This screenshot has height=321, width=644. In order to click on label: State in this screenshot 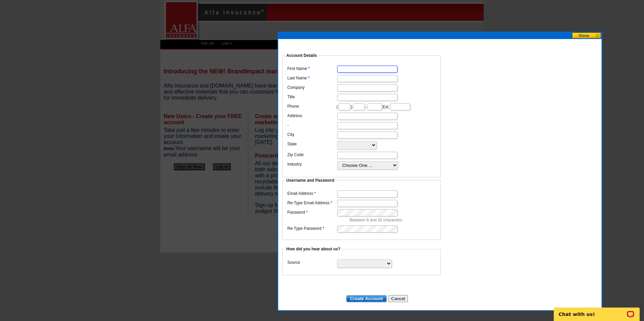, I will do `click(312, 144)`.